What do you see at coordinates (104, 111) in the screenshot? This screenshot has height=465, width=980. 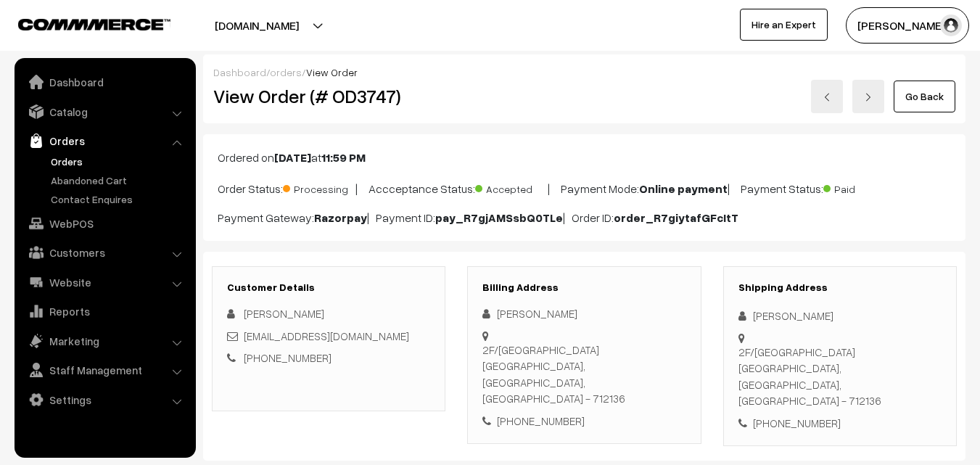 I see `a: Catalog` at bounding box center [104, 111].